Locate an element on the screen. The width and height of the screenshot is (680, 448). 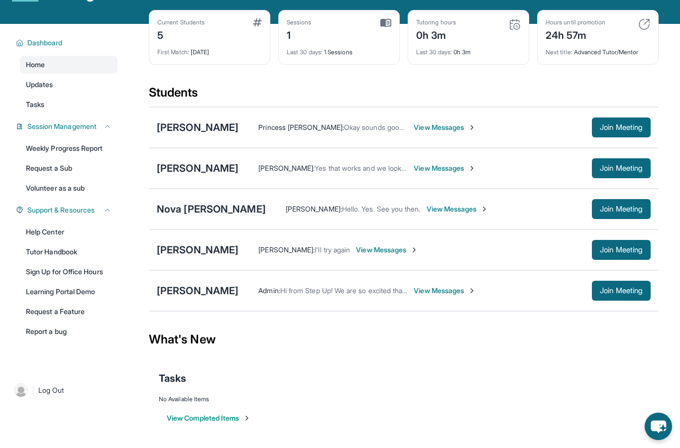
div: Advanced Tutor/Mentor is located at coordinates (598, 49).